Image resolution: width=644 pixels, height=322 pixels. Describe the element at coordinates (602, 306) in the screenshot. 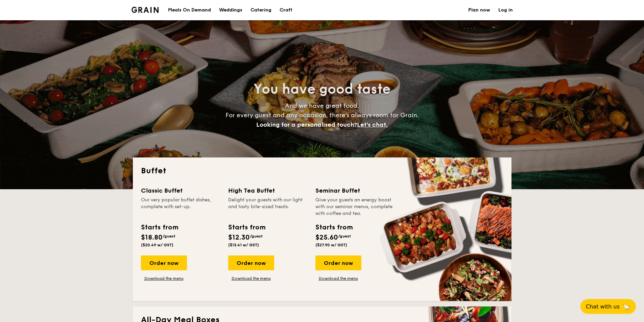

I see `span: Chat with us` at that location.